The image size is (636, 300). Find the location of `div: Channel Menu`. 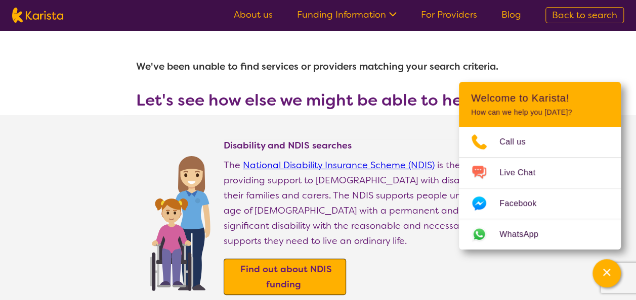

div: Channel Menu is located at coordinates (540, 166).